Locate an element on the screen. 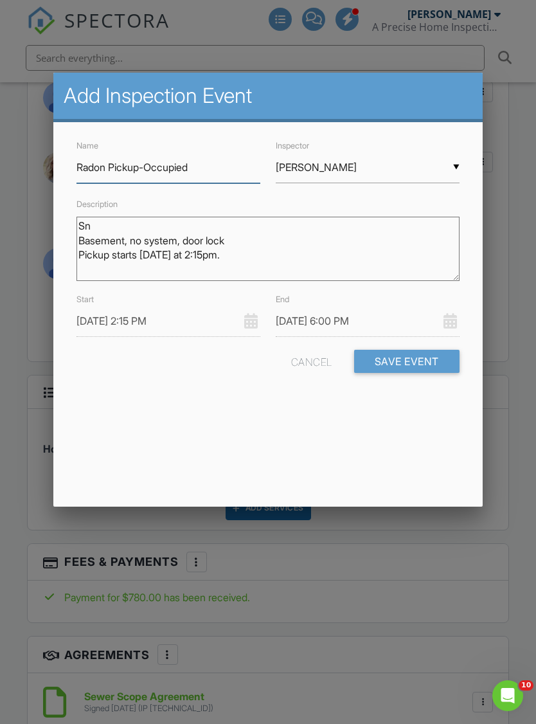  button: Save Event is located at coordinates (407, 361).